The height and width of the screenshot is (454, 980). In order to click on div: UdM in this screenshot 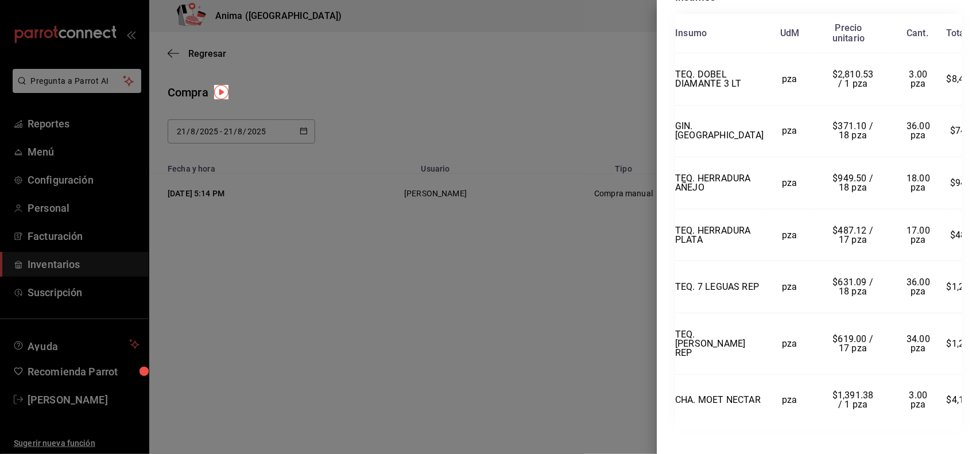, I will do `click(790, 33)`.